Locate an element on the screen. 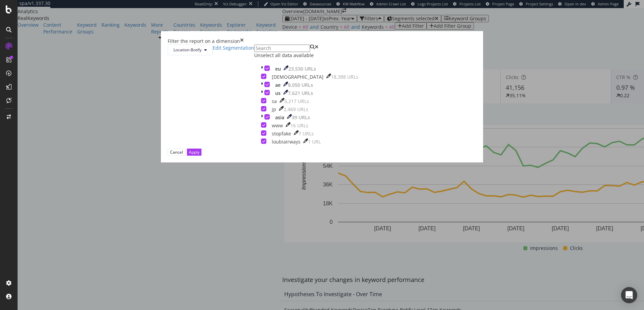 This screenshot has height=310, width=644. div: sa is located at coordinates (274, 102).